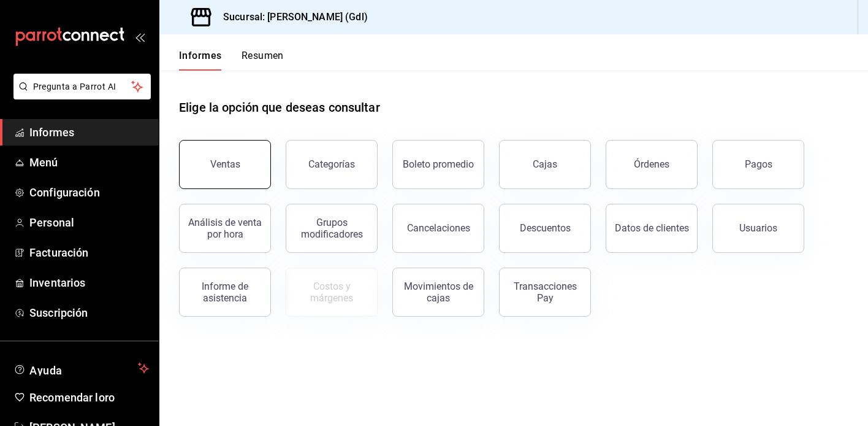  Describe the element at coordinates (438, 164) in the screenshot. I see `button: Boleto promedio` at that location.